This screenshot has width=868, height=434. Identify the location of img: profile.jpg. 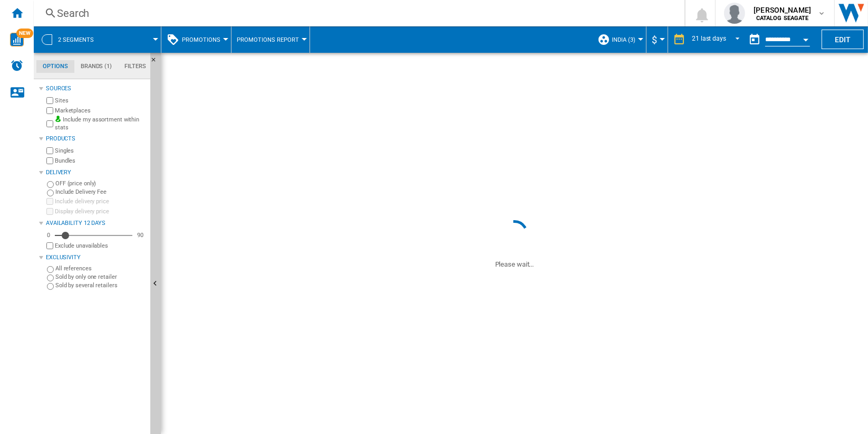
(735, 13).